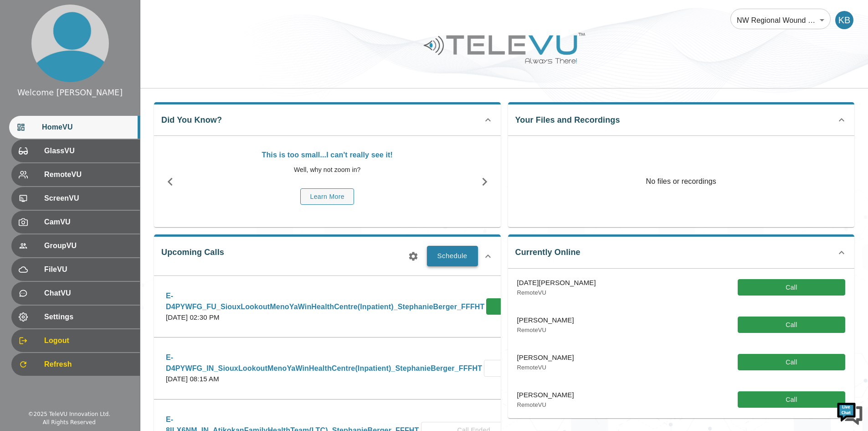  Describe the element at coordinates (76, 222) in the screenshot. I see `div: CamVU` at that location.